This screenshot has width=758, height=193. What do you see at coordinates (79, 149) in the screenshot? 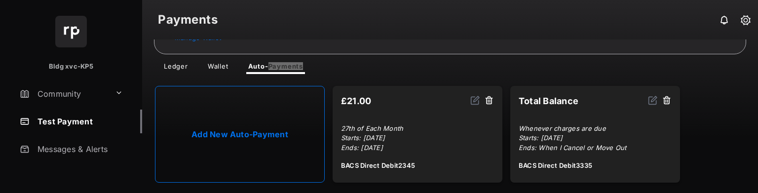
I see `a: Messages & Alerts` at bounding box center [79, 149].